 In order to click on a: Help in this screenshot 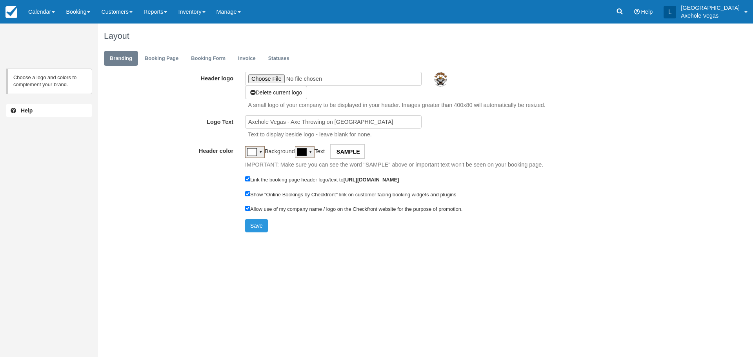, I will do `click(49, 111)`.